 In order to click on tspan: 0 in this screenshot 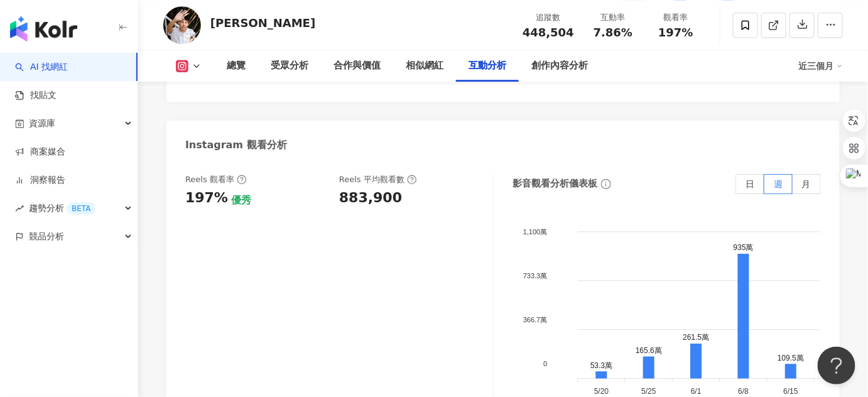, I will do `click(546, 364)`.